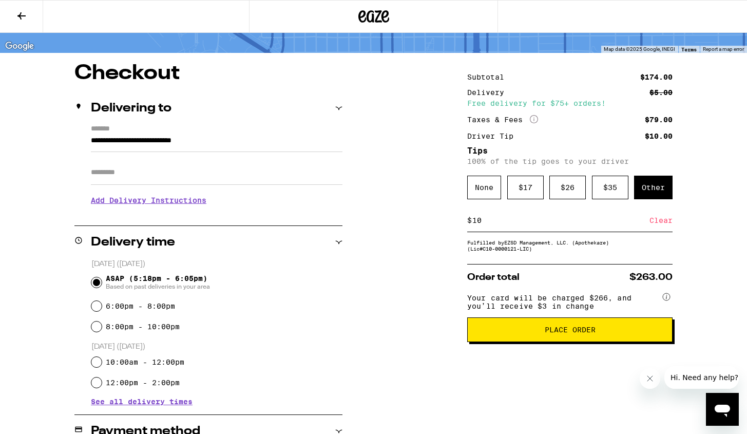 The width and height of the screenshot is (747, 434). I want to click on div: Taxes & Fees, so click(503, 120).